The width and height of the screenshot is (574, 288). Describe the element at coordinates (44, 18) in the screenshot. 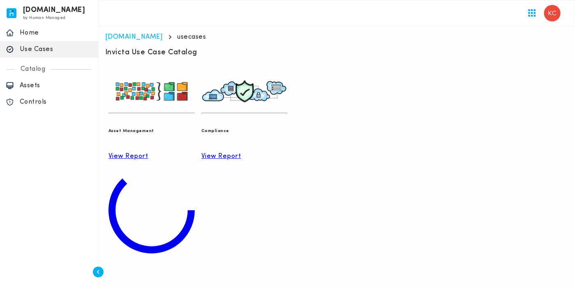

I see `span: by Human Managed` at that location.